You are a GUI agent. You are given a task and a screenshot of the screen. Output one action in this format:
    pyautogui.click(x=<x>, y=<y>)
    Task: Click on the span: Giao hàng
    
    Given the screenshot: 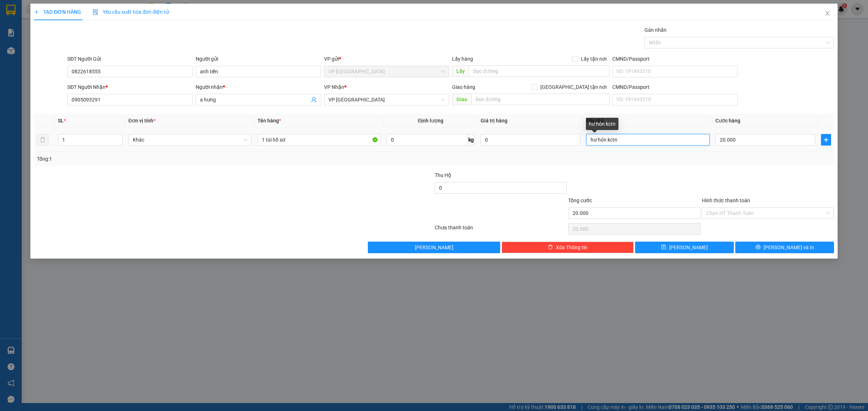 What is the action you would take?
    pyautogui.click(x=463, y=87)
    